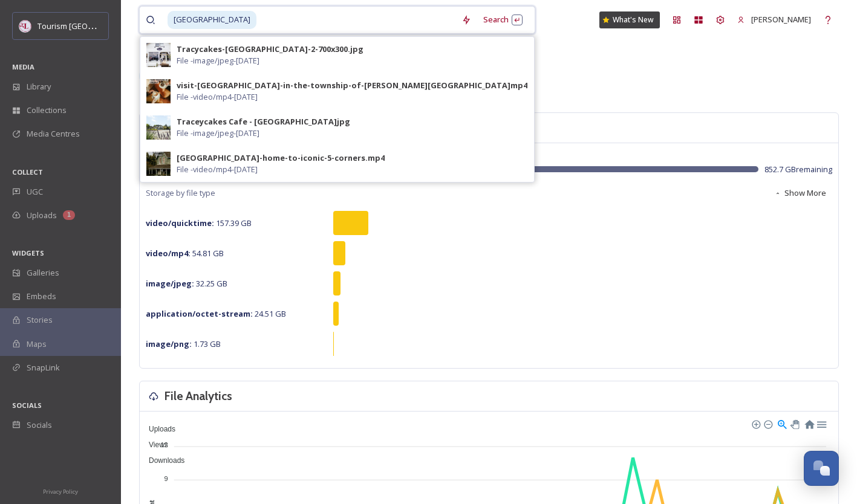  Describe the element at coordinates (41, 296) in the screenshot. I see `span: Embeds` at that location.